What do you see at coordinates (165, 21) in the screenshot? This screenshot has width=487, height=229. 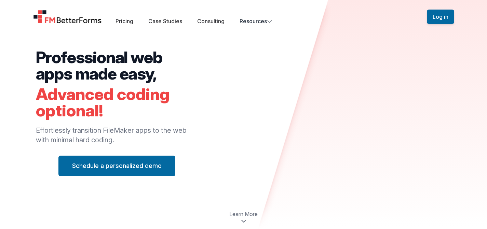 I see `a: Case Studies` at bounding box center [165, 21].